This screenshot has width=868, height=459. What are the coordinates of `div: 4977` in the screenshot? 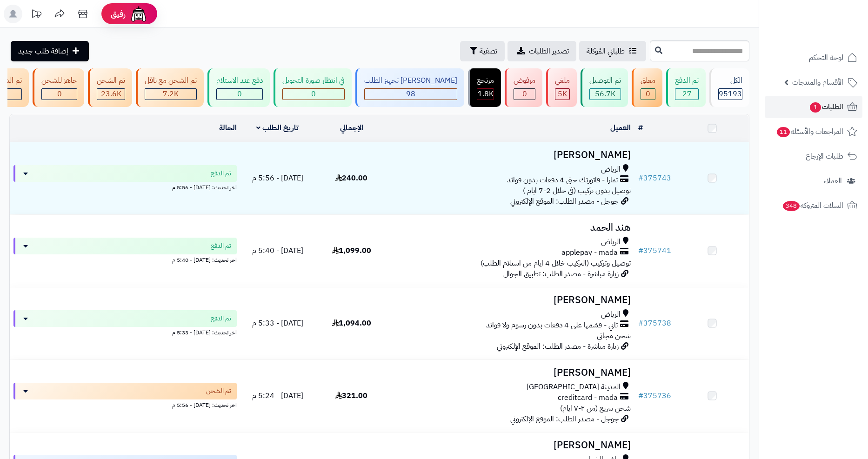 It's located at (562, 94).